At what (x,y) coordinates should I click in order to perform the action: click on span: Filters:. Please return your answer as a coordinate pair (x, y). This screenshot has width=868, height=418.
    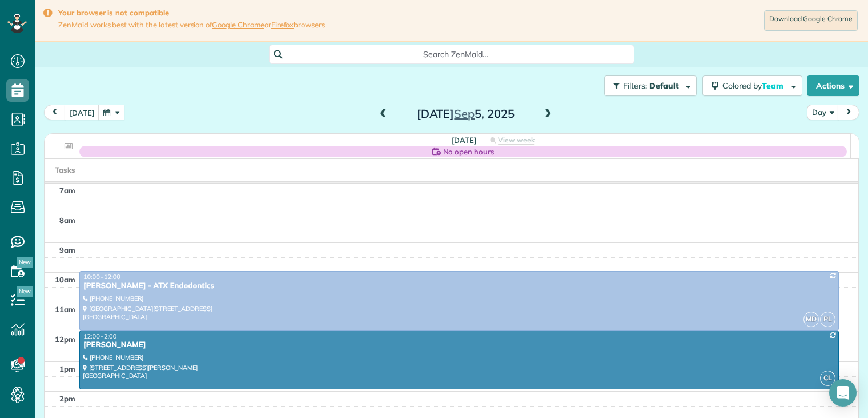
    Looking at the image, I should click on (635, 86).